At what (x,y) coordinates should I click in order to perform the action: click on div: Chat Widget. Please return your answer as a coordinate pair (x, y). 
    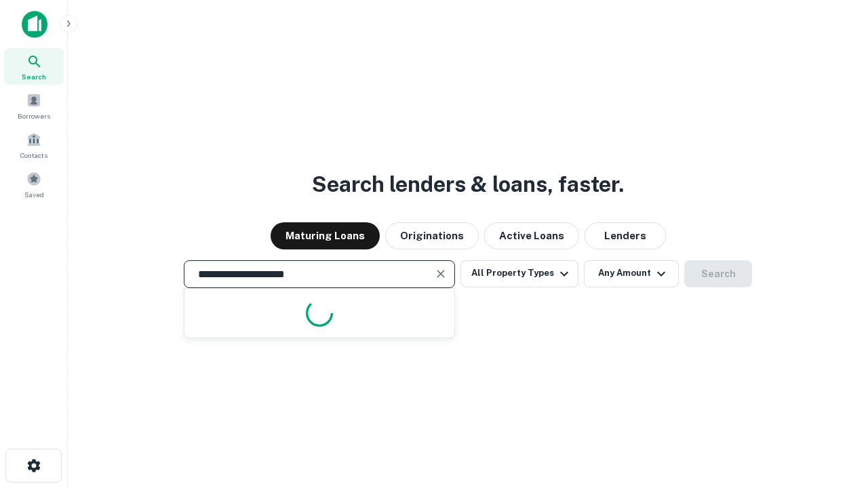
    Looking at the image, I should click on (834, 412).